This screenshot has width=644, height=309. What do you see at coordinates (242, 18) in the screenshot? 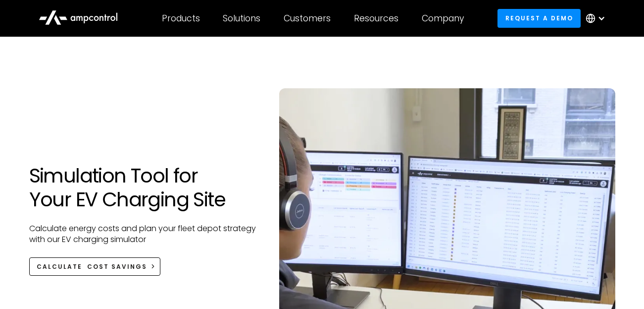
I see `div: Solutions` at bounding box center [242, 18].